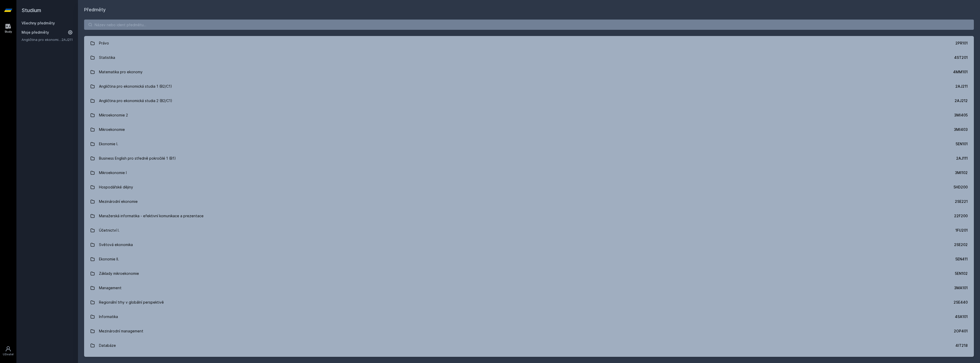 Image resolution: width=980 pixels, height=363 pixels. Describe the element at coordinates (116, 187) in the screenshot. I see `div: Hospodářské dějiny` at that location.